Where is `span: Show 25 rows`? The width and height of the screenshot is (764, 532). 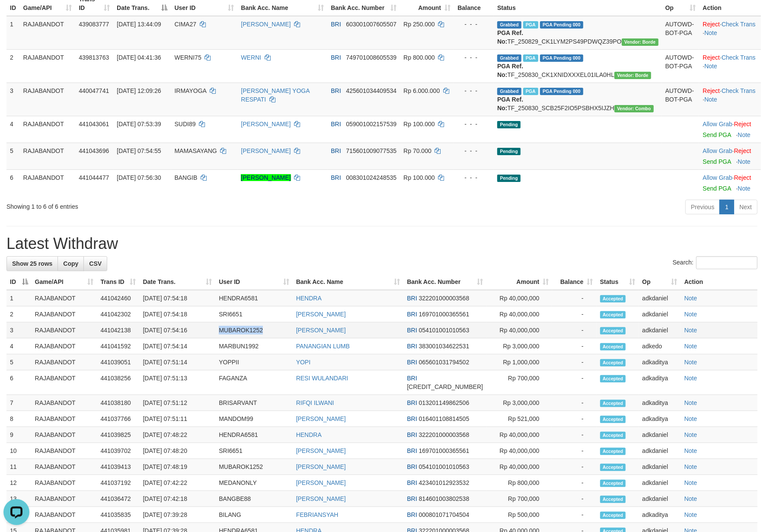
span: Show 25 rows is located at coordinates (32, 264).